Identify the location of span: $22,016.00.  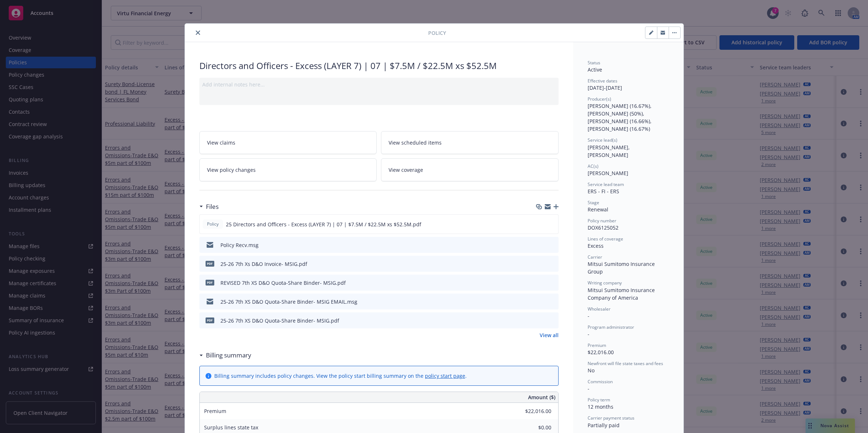
(601, 352).